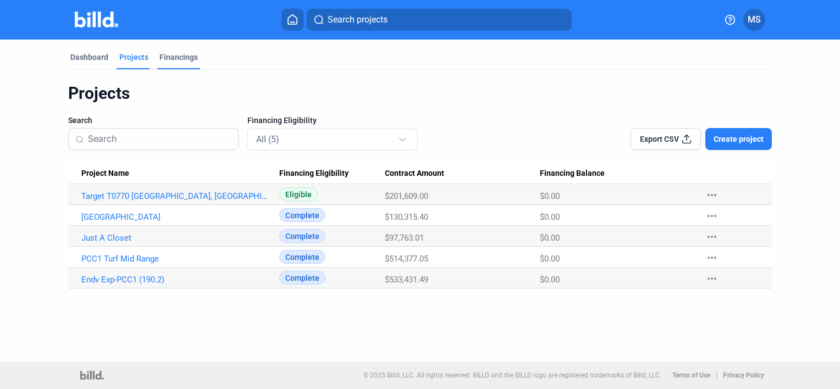 The height and width of the screenshot is (389, 840). Describe the element at coordinates (299, 194) in the screenshot. I see `span: Eligible` at that location.